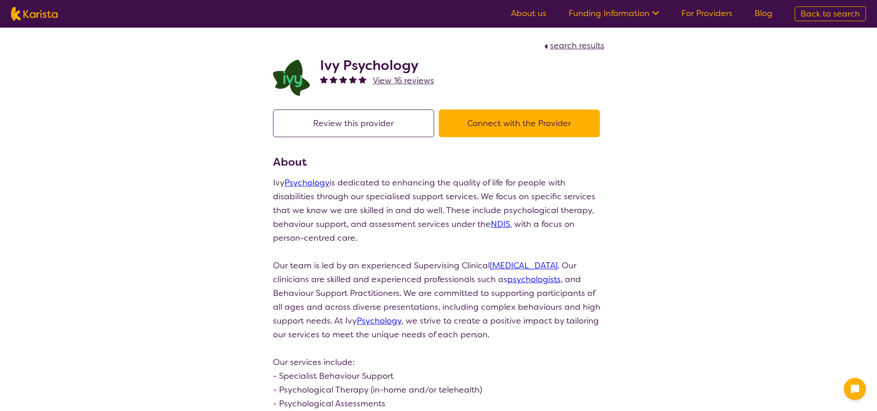  Describe the element at coordinates (500, 224) in the screenshot. I see `a: NDIS` at that location.